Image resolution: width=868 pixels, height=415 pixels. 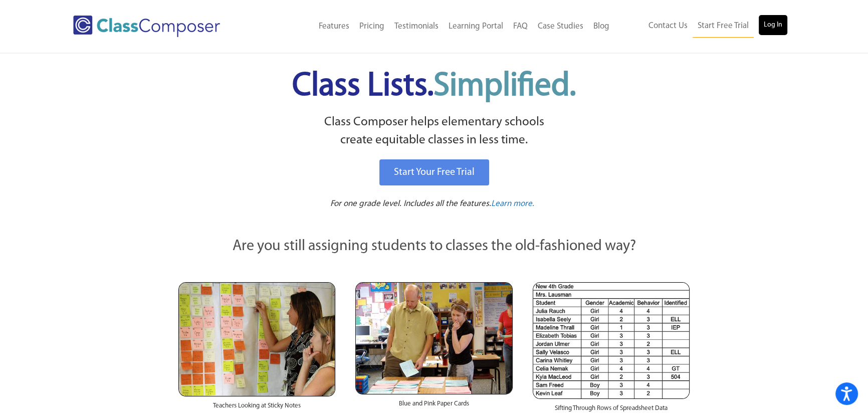 What do you see at coordinates (334, 27) in the screenshot?
I see `a: Features` at bounding box center [334, 27].